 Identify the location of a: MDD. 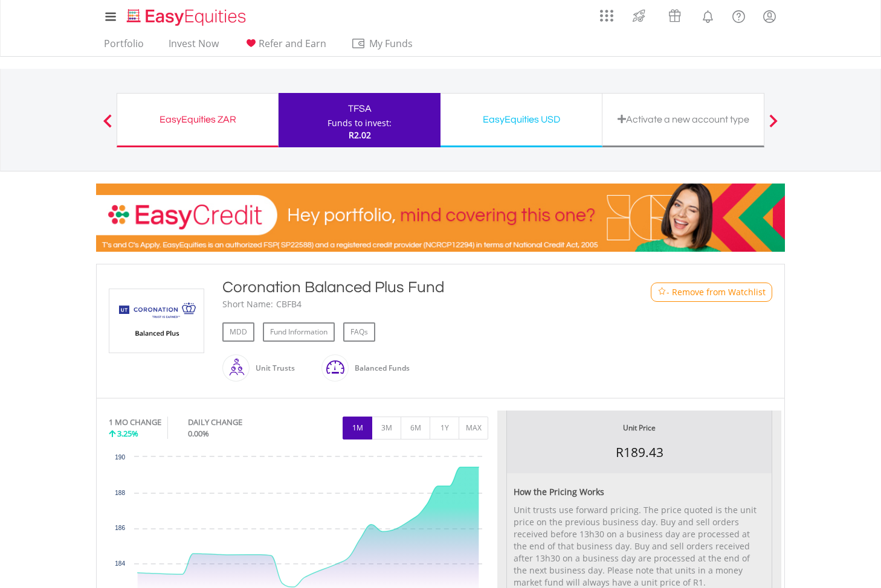
(238, 332).